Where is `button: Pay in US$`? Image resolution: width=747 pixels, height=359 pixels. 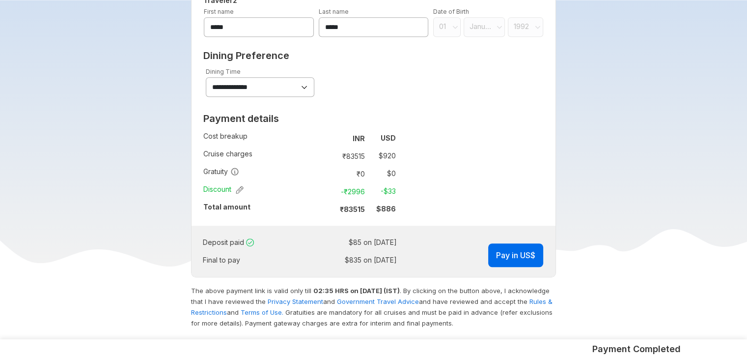
button: Pay in US$ is located at coordinates (516, 255).